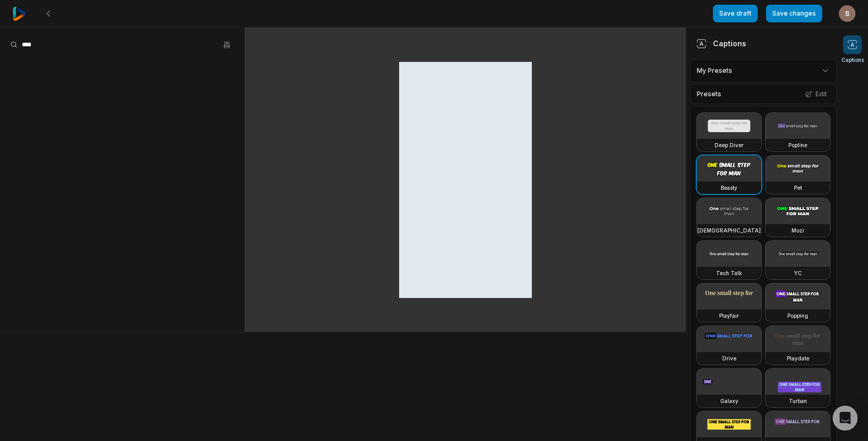 Image resolution: width=868 pixels, height=441 pixels. What do you see at coordinates (730, 359) in the screenshot?
I see `h3: Drive` at bounding box center [730, 359].